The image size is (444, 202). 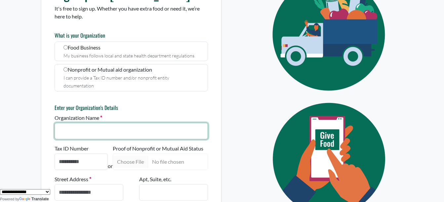 I want to click on label: Food Business, so click(x=131, y=51).